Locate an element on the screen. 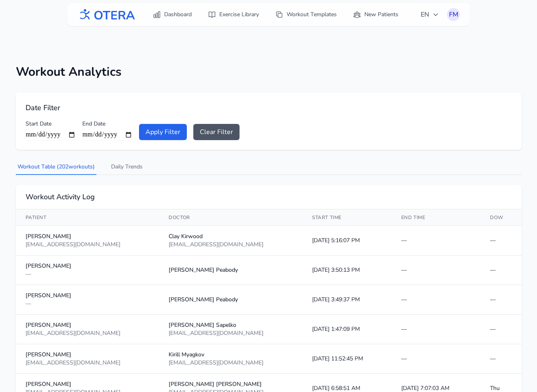  label: End Date is located at coordinates (108, 124).